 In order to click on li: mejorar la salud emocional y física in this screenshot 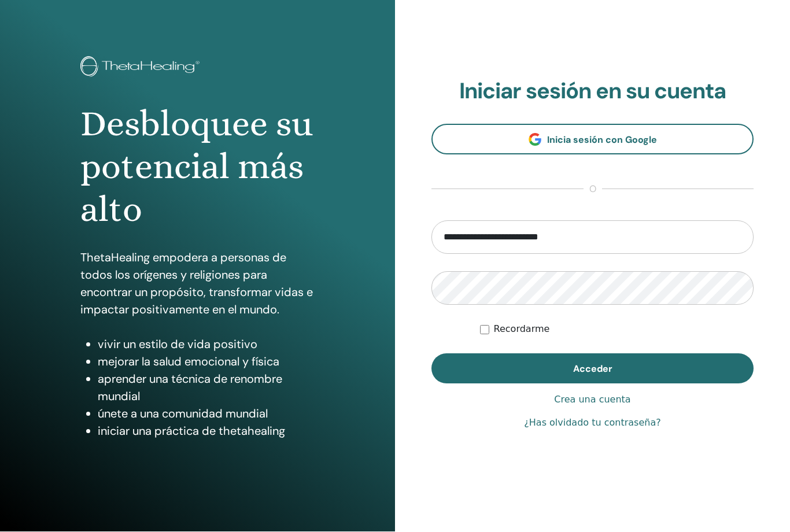, I will do `click(206, 362)`.